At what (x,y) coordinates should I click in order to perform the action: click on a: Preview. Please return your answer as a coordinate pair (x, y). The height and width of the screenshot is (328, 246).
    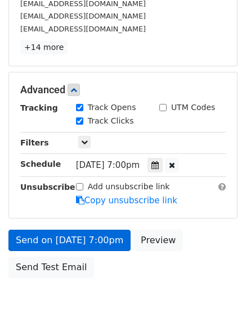
    Looking at the image, I should click on (158, 241).